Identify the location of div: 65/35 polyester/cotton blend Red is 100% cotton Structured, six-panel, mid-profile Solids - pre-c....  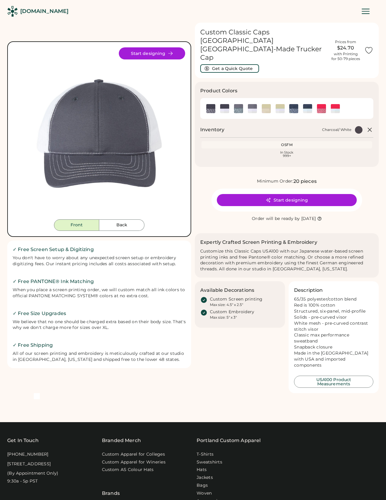
(334, 332).